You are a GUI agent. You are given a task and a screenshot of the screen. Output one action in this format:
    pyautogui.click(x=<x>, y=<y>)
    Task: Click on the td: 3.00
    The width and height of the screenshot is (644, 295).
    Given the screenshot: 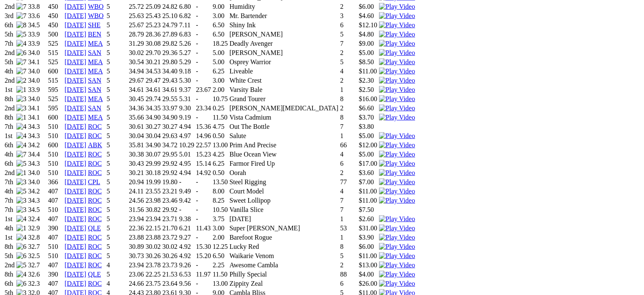 What is the action you would take?
    pyautogui.click(x=220, y=16)
    